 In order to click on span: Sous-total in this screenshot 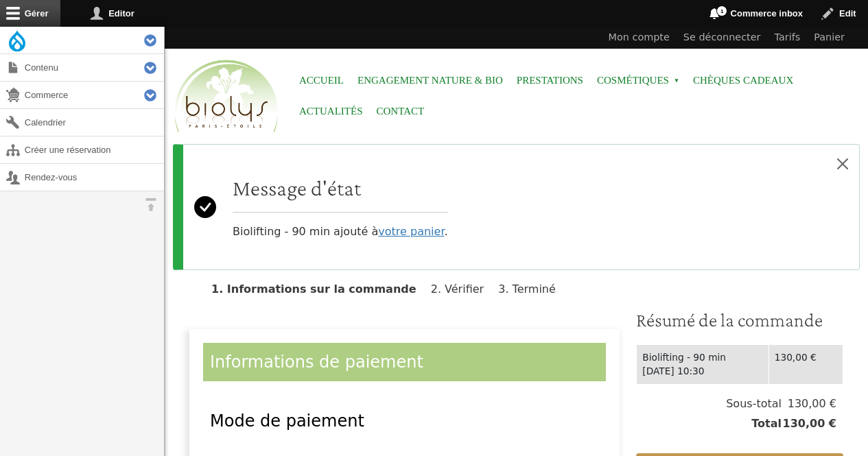, I will do `click(753, 404)`.